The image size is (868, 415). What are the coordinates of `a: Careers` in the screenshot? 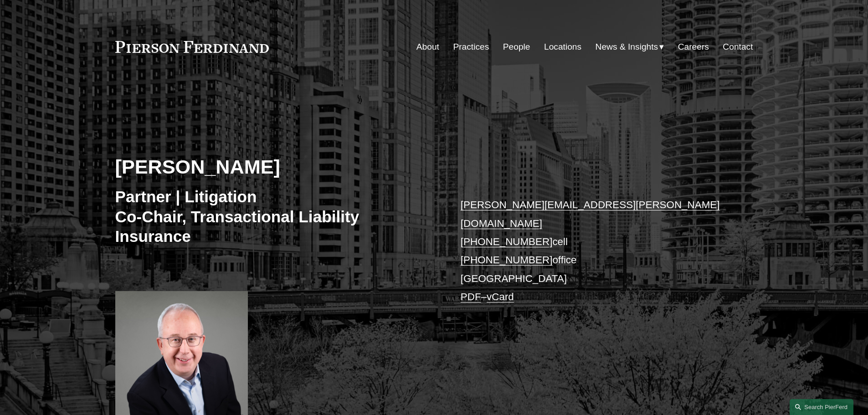 It's located at (694, 47).